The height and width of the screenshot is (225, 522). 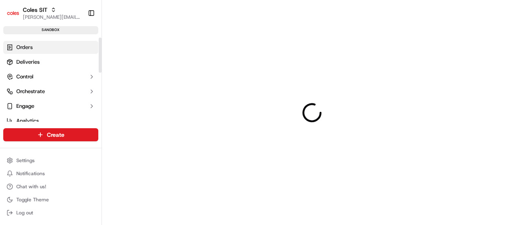 What do you see at coordinates (51, 212) in the screenshot?
I see `button: Log out` at bounding box center [51, 212].